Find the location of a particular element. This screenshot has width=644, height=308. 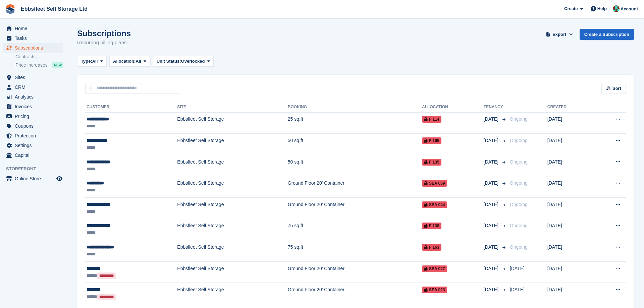

a: Preview store is located at coordinates (60, 179).